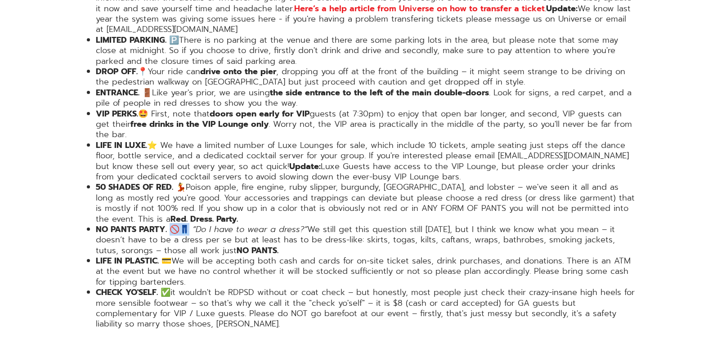 This screenshot has width=713, height=344. I want to click on li: ⭐️ We have a limited number of Luxe Lounges for sale, which include 10 tickets, ample seating jus..., so click(366, 161).